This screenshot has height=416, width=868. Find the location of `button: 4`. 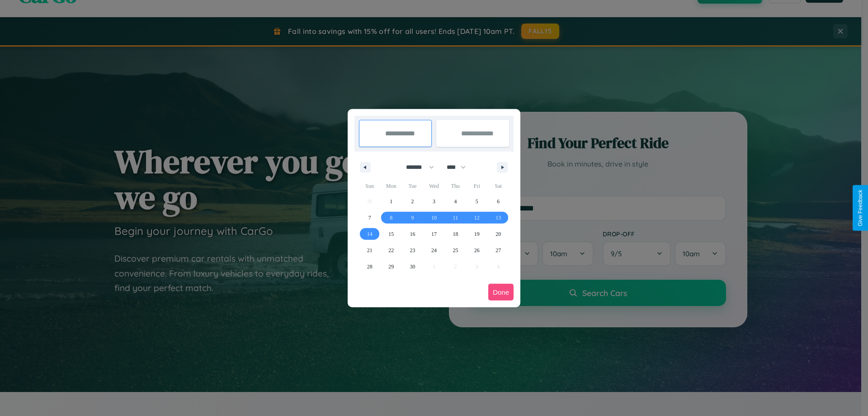

button: 4 is located at coordinates (456, 201).